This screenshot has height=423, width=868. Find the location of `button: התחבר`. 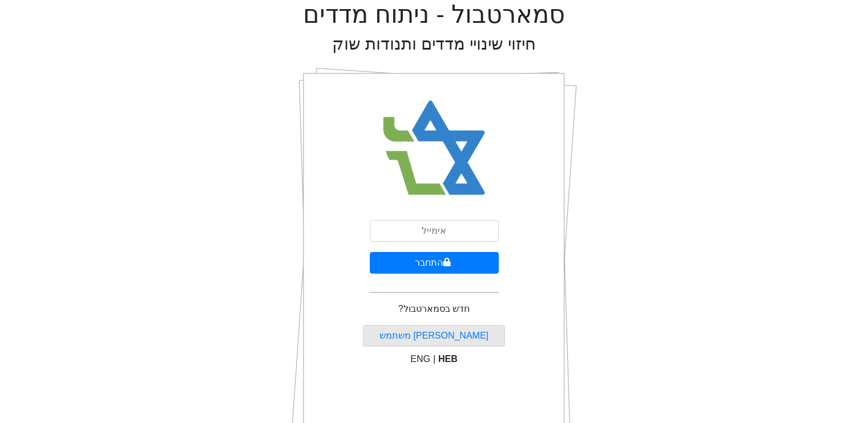

button: התחבר is located at coordinates (434, 263).